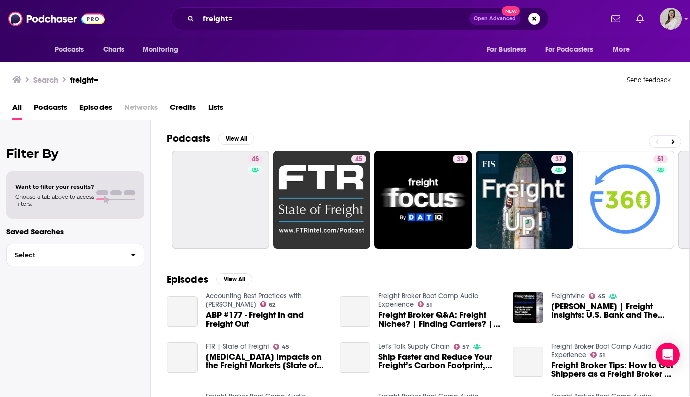 The image size is (690, 397). What do you see at coordinates (507, 50) in the screenshot?
I see `span: For Business` at bounding box center [507, 50].